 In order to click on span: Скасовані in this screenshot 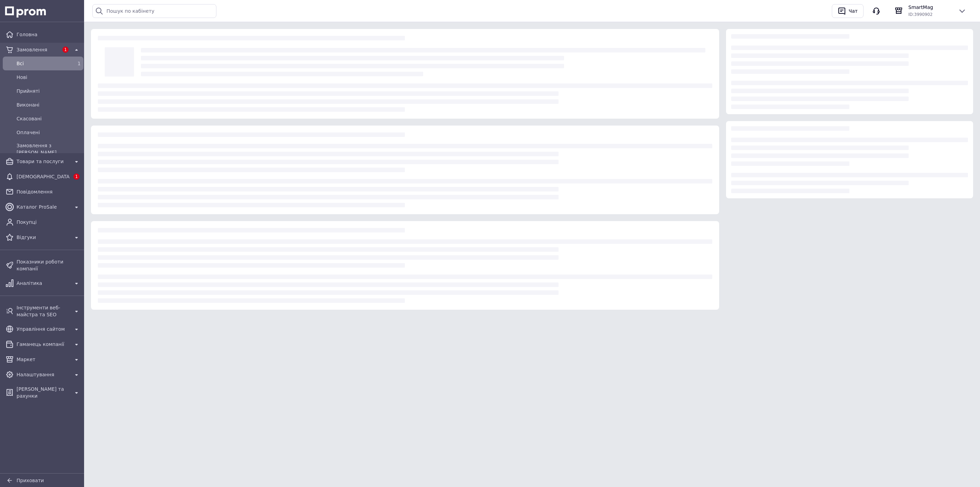, I will do `click(49, 119)`.